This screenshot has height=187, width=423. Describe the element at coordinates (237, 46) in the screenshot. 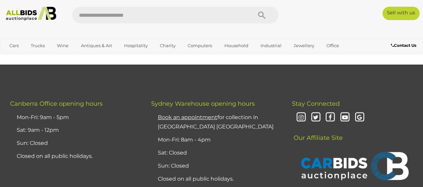

I see `a: Household` at that location.